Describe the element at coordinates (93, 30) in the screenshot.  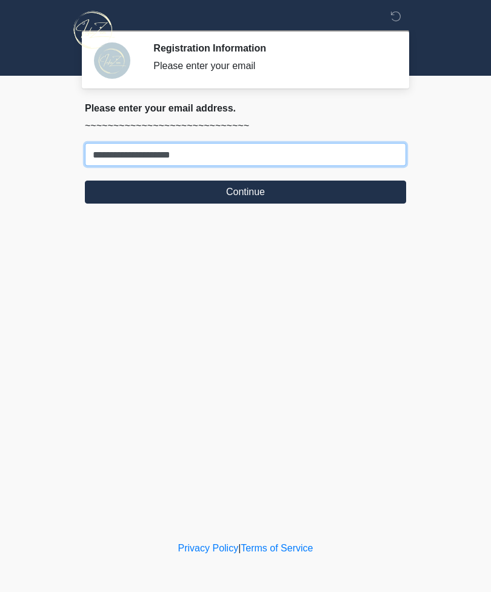
I see `img: InfuZen Health Logo` at that location.